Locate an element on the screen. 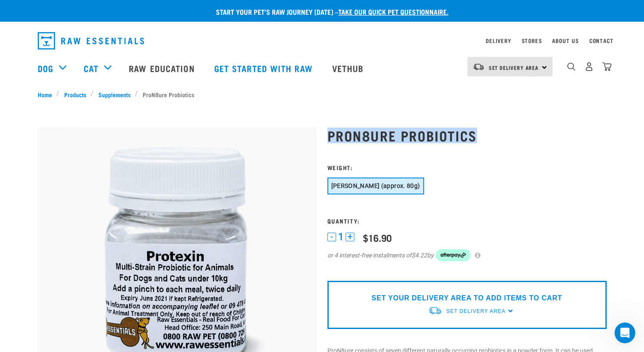 The width and height of the screenshot is (644, 352). span: 1 is located at coordinates (341, 236).